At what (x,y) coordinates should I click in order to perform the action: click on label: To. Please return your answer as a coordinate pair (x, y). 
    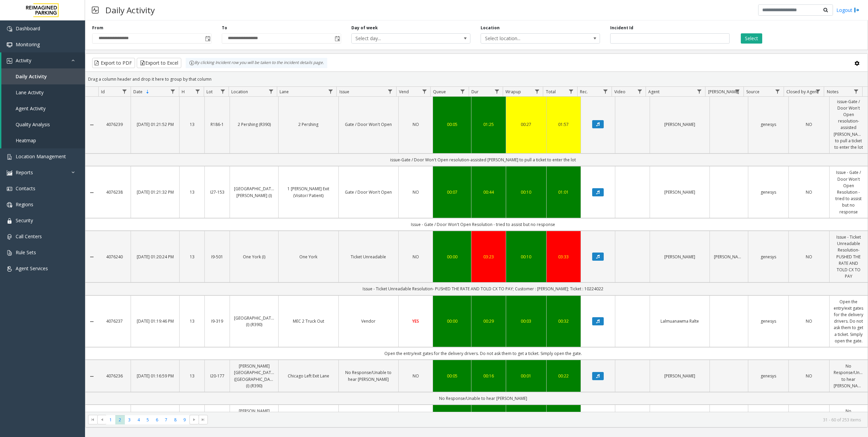
    Looking at the image, I should click on (225, 28).